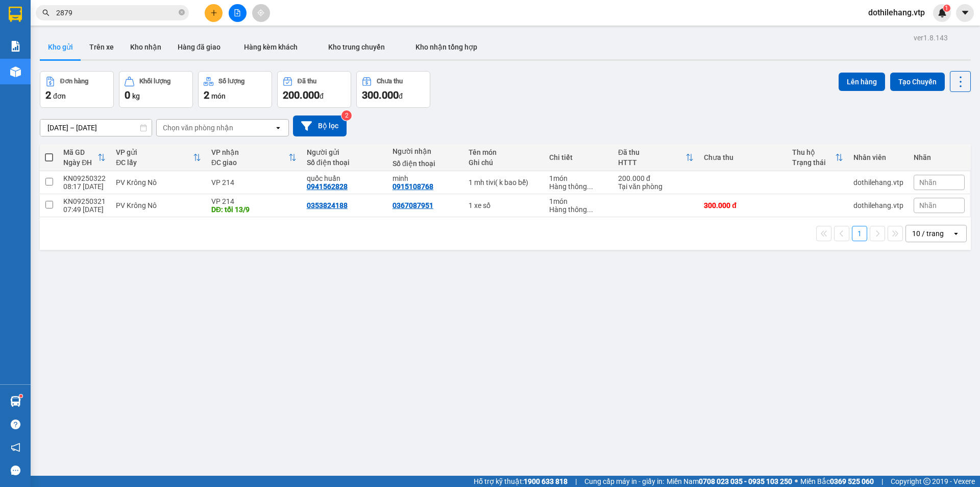  What do you see at coordinates (879, 157) in the screenshot?
I see `div: Nhân viên` at bounding box center [879, 157].